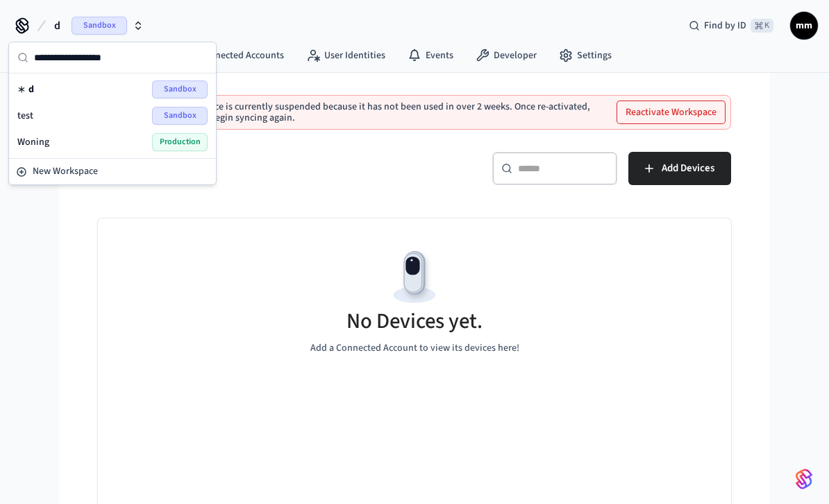 This screenshot has height=504, width=829. Describe the element at coordinates (414, 348) in the screenshot. I see `p: Add a Connected Account to view its devices here!` at that location.